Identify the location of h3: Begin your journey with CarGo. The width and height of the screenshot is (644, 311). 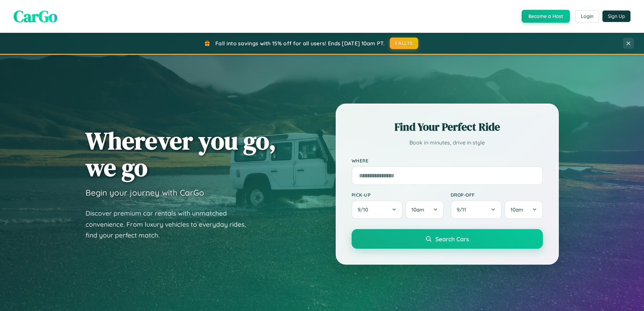
(144, 193).